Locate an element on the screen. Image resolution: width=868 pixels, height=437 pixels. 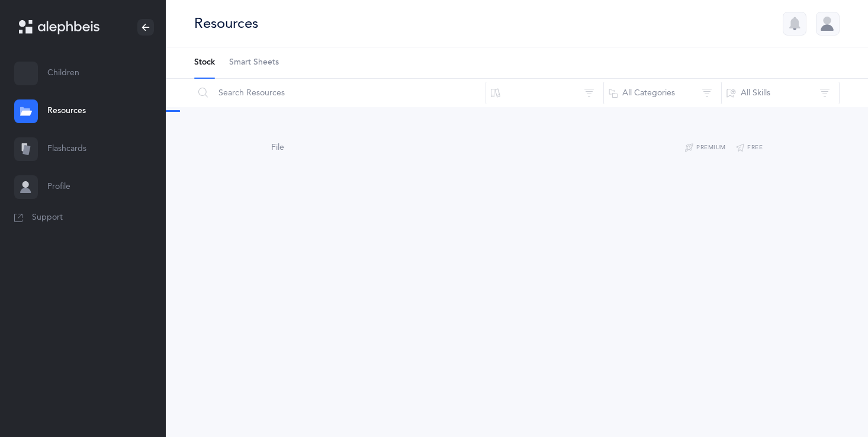
button: Premium is located at coordinates (705, 148).